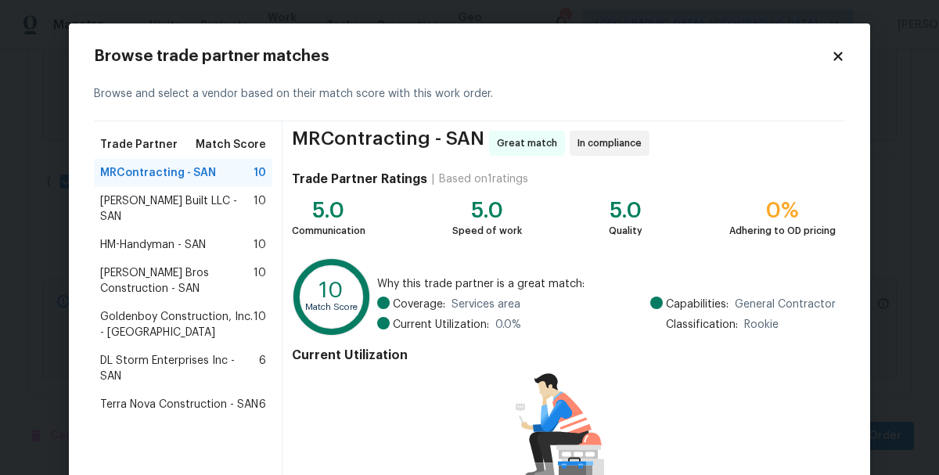 The image size is (939, 475). I want to click on span: Match Score, so click(231, 145).